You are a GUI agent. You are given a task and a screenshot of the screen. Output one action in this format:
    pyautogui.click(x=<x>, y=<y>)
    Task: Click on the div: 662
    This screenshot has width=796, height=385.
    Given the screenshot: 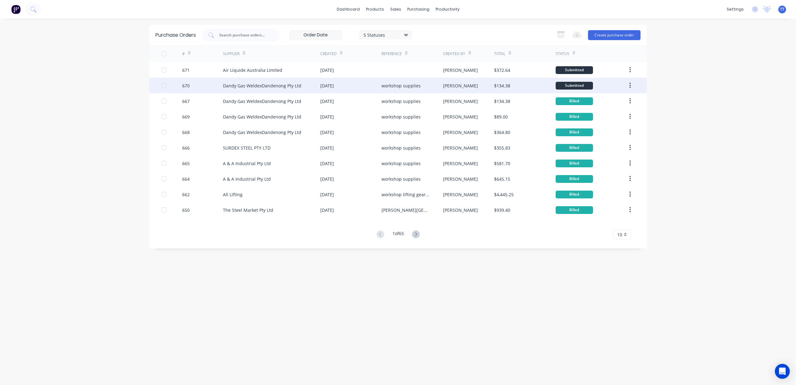 What is the action you would take?
    pyautogui.click(x=186, y=194)
    